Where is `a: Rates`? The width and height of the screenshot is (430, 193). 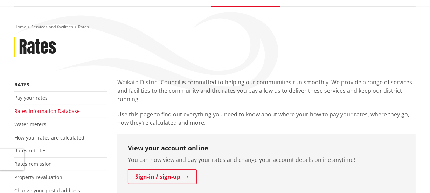 a: Rates is located at coordinates (22, 84).